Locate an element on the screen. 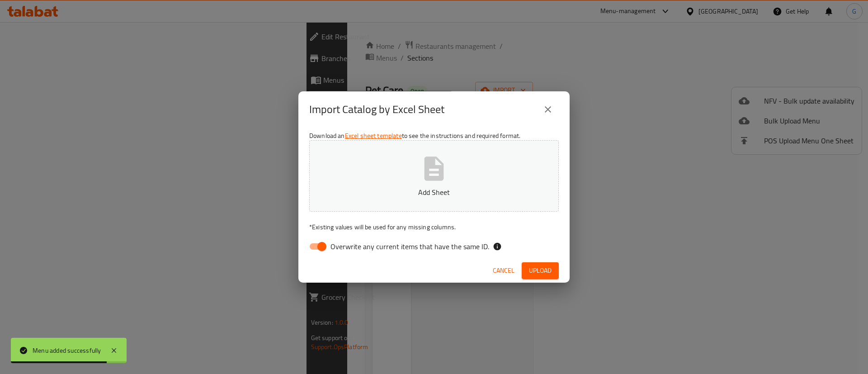  button: close is located at coordinates (548, 110).